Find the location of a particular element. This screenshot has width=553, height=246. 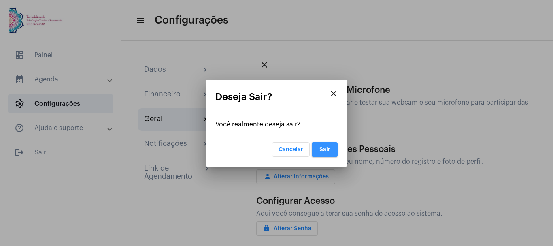

button: Cancelar is located at coordinates (291, 149).